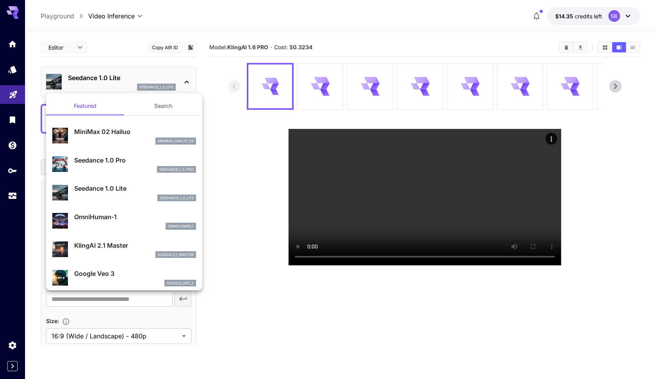 The width and height of the screenshot is (656, 379). What do you see at coordinates (163, 106) in the screenshot?
I see `button: Search` at bounding box center [163, 106].